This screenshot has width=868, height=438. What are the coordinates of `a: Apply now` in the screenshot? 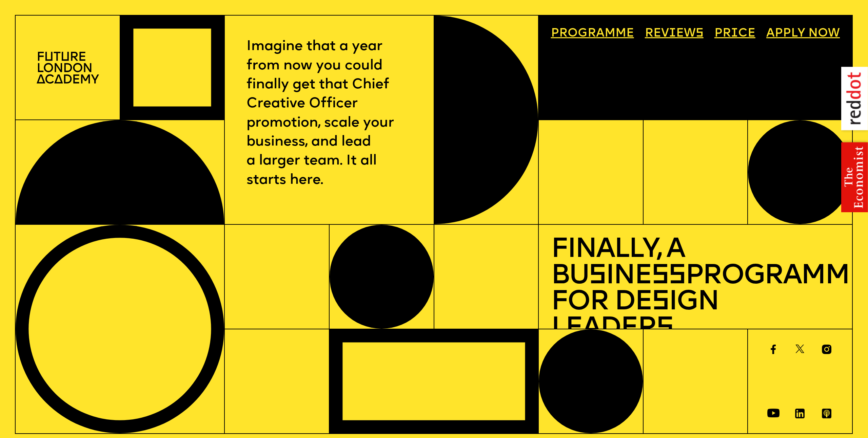 It's located at (803, 34).